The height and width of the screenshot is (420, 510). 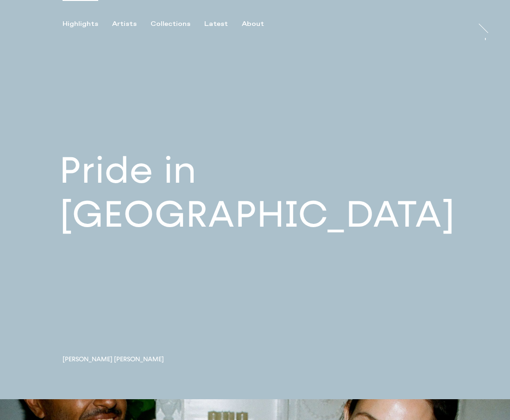 What do you see at coordinates (87, 24) in the screenshot?
I see `button: Highlights` at bounding box center [87, 24].